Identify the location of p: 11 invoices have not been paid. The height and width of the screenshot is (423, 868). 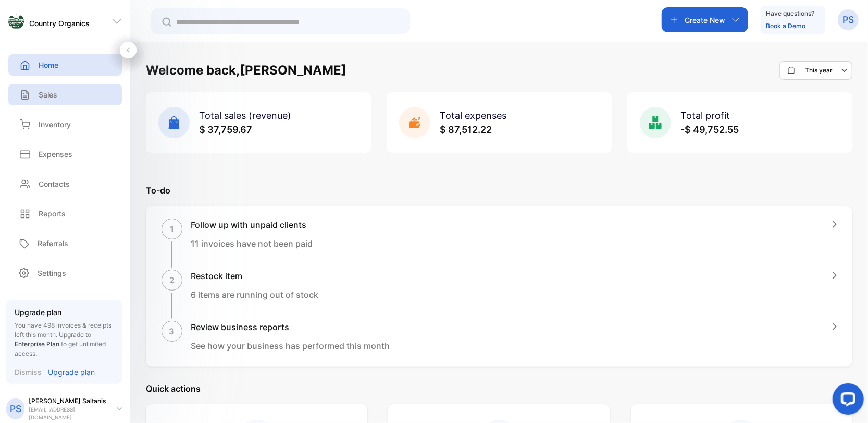
(252, 243).